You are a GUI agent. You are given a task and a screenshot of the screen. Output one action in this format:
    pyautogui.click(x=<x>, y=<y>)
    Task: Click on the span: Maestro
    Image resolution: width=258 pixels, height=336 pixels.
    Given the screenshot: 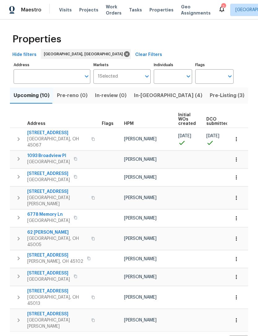 What is the action you would take?
    pyautogui.click(x=31, y=10)
    